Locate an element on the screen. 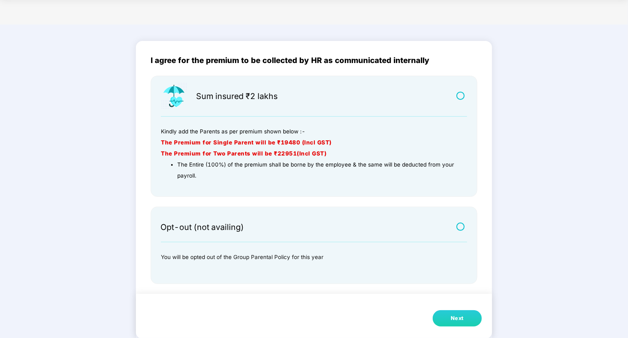 The width and height of the screenshot is (628, 338). div: Next is located at coordinates (457, 318).